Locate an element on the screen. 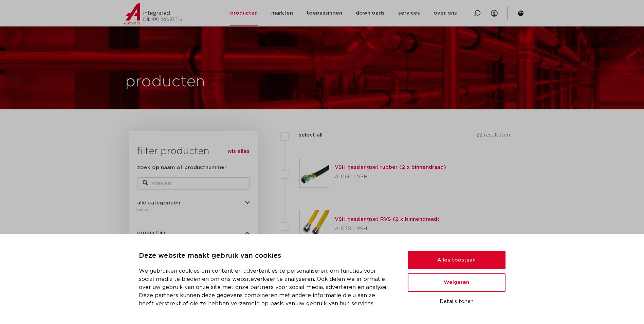 Image resolution: width=644 pixels, height=324 pixels. img: Thumbnail for VSH gasslangset RVS (2 x binnendraad) is located at coordinates (315, 225).